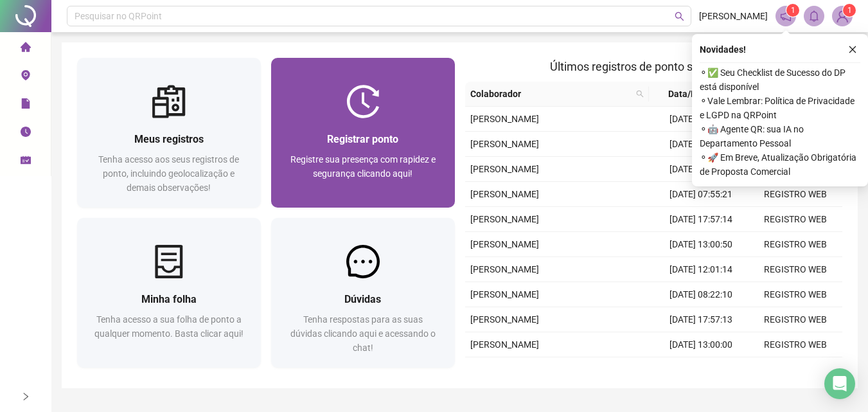 Image resolution: width=868 pixels, height=412 pixels. I want to click on span: Novidades !, so click(723, 49).